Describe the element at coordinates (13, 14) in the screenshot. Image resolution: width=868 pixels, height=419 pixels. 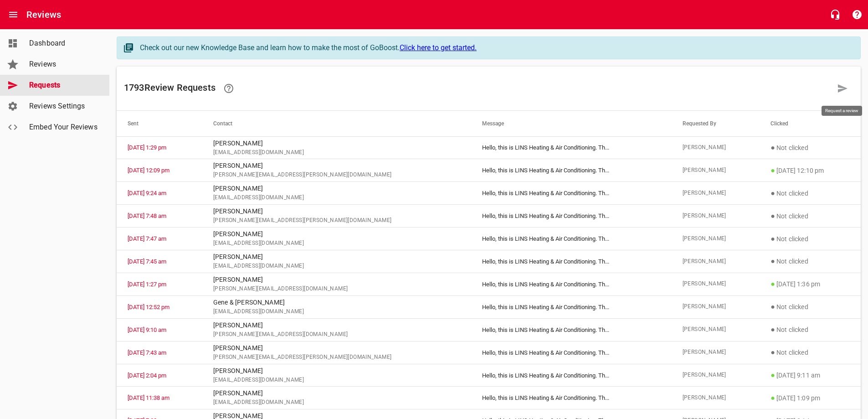
I see `button: Open drawer` at that location.